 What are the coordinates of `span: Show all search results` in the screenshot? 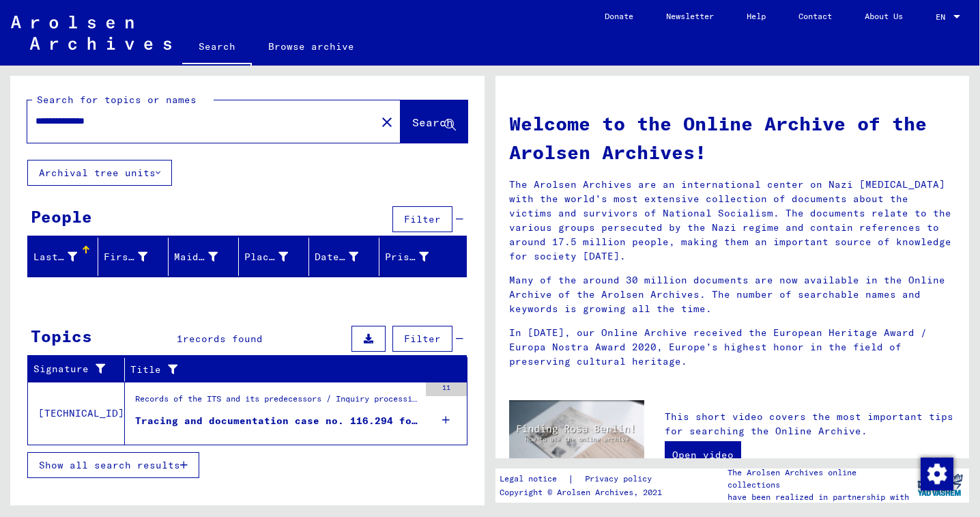 It's located at (109, 465).